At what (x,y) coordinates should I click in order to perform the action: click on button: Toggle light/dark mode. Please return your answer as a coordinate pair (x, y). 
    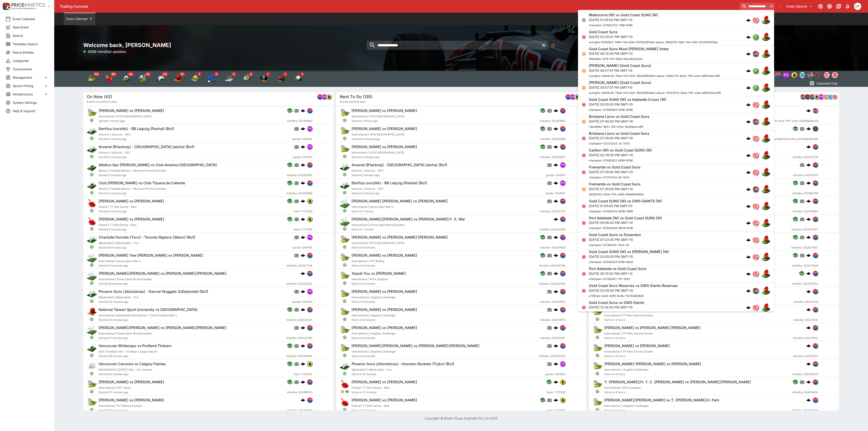
    Looking at the image, I should click on (830, 6).